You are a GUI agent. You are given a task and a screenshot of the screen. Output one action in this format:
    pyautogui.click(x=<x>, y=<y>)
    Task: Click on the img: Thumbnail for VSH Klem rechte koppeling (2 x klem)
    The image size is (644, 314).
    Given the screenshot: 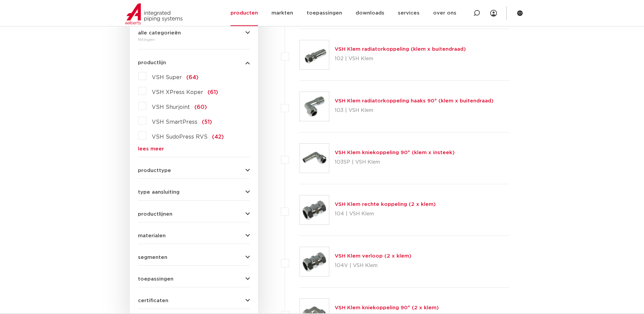 What is the action you would take?
    pyautogui.click(x=315, y=210)
    